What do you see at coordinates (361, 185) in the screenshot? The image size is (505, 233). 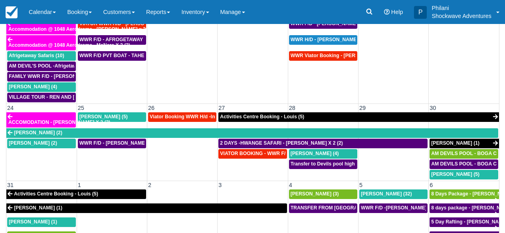 I see `span: 5` at bounding box center [361, 185].